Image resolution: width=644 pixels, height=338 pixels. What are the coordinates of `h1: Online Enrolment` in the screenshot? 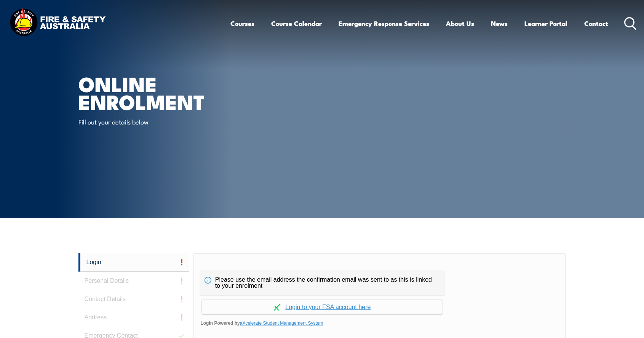 It's located at (172, 92).